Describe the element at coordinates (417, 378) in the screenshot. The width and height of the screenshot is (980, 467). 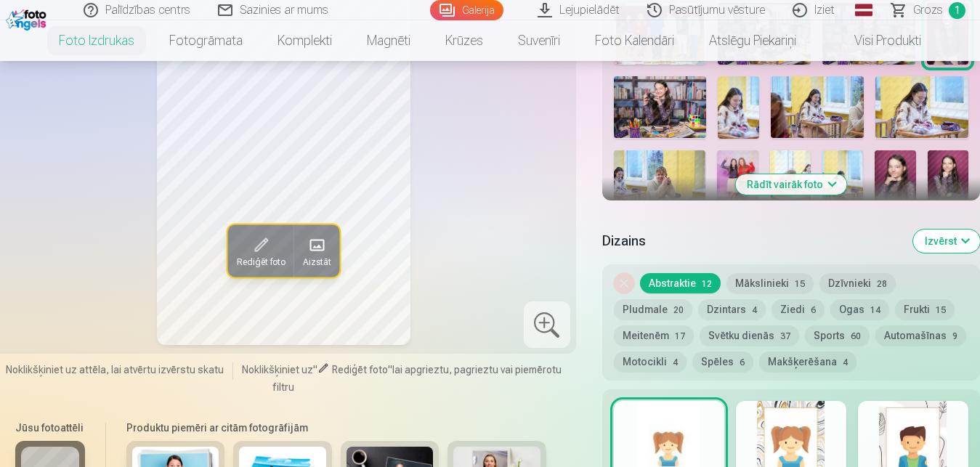
I see `span: lai apgrieztu, pagrieztu vai piemērotu filtru` at that location.